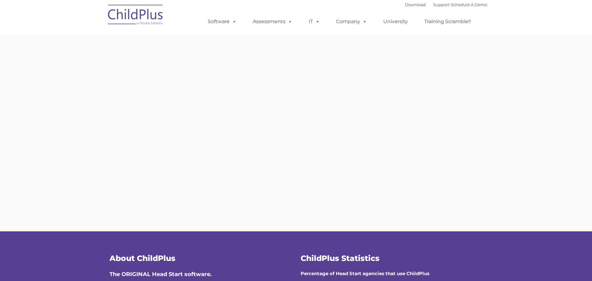  Describe the element at coordinates (222, 22) in the screenshot. I see `a: Software` at that location.